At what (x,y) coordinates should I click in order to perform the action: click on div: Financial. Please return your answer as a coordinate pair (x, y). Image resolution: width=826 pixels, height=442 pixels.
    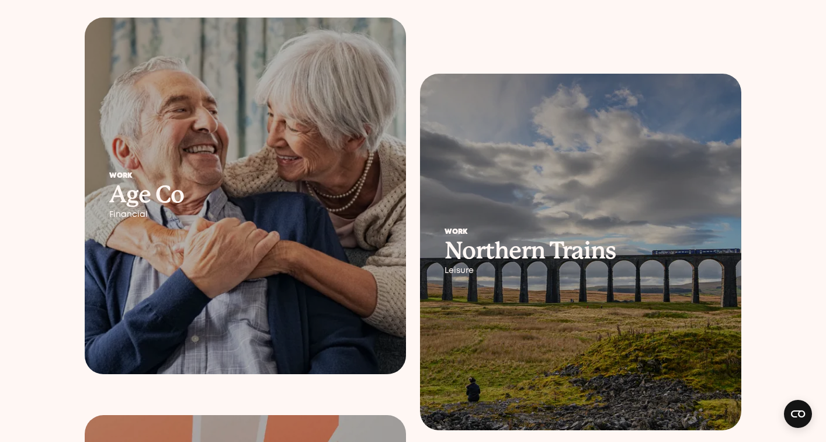
    Looking at the image, I should click on (245, 214).